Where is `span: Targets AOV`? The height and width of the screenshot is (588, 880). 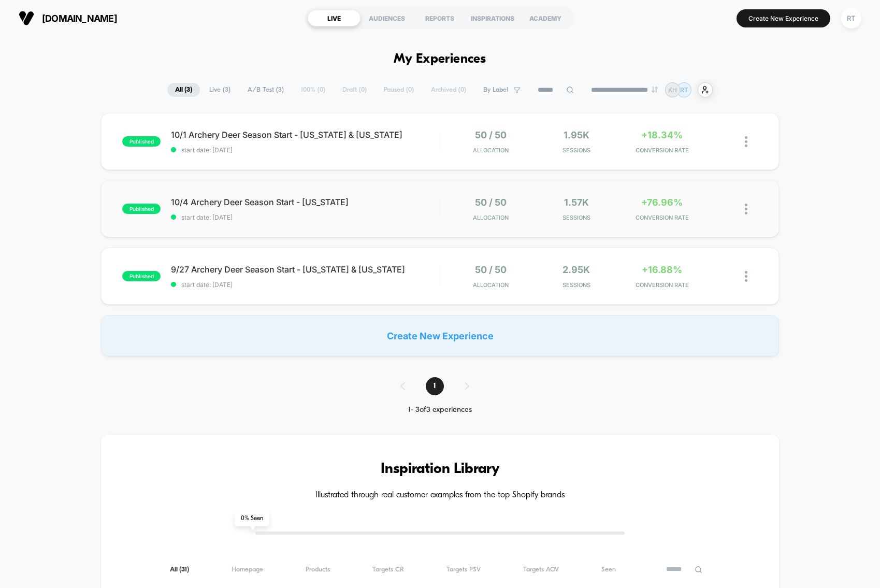 span: Targets AOV is located at coordinates (541, 570).